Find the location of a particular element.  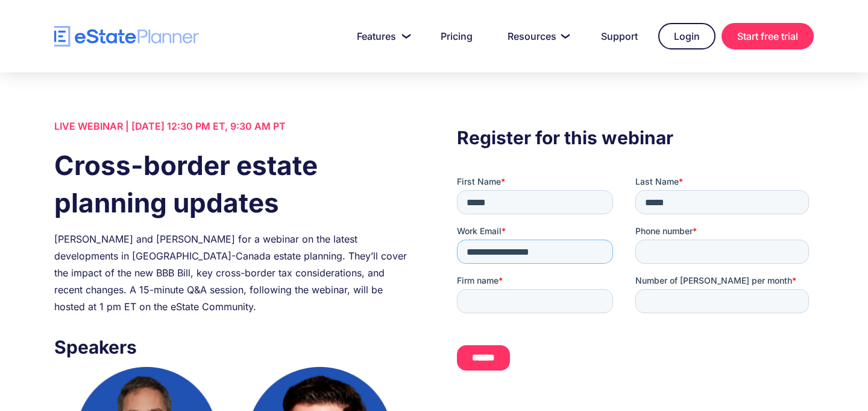

a: Features is located at coordinates (381, 36).